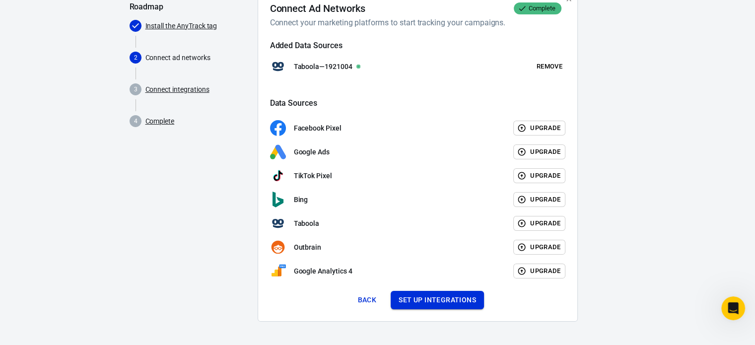 The image size is (755, 345). Describe the element at coordinates (198, 58) in the screenshot. I see `p: Connect ad networks` at that location.